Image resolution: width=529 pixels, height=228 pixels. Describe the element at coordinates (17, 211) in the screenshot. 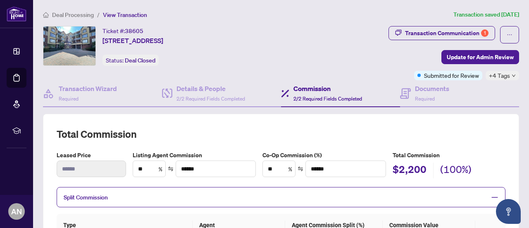

I see `span: AN` at that location.